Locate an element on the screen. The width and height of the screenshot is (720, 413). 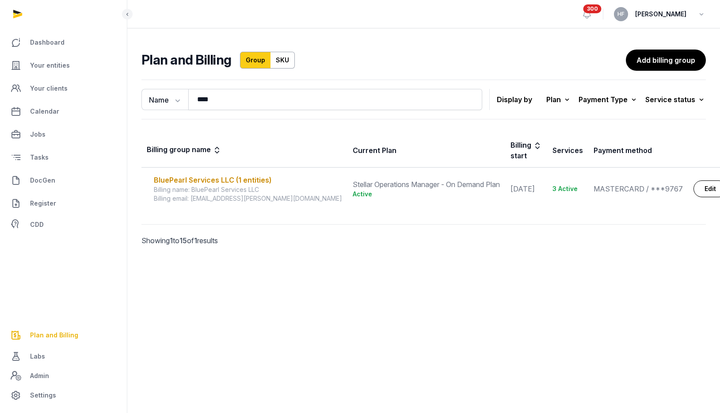
p: Showing to of results is located at coordinates (206, 240).